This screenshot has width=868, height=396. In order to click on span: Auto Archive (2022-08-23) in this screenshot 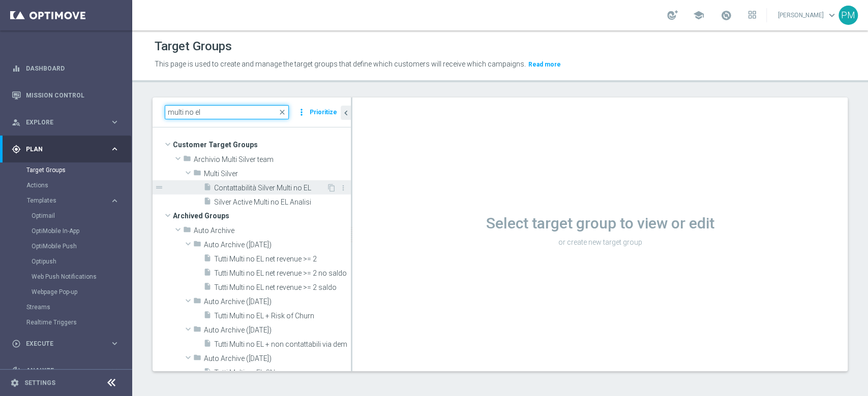, I will do `click(277, 359)`.